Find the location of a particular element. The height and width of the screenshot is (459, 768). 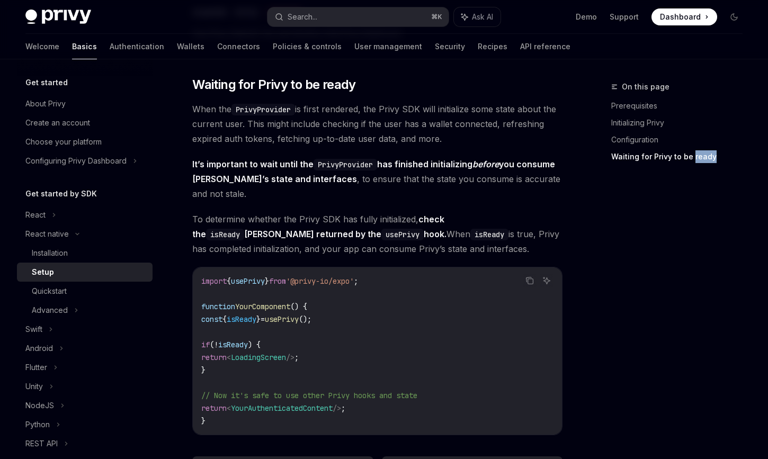

a: Policies & controls is located at coordinates (307, 47).